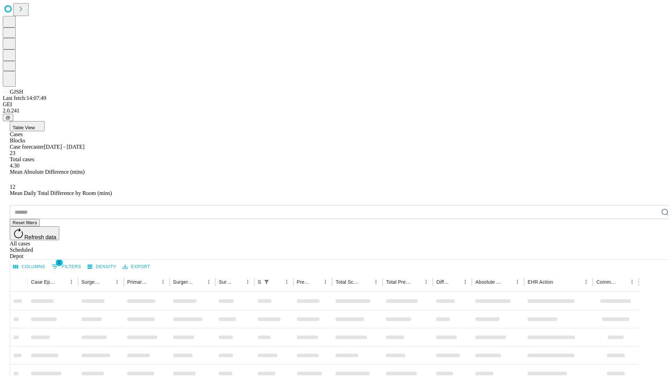  I want to click on button: Export, so click(136, 267).